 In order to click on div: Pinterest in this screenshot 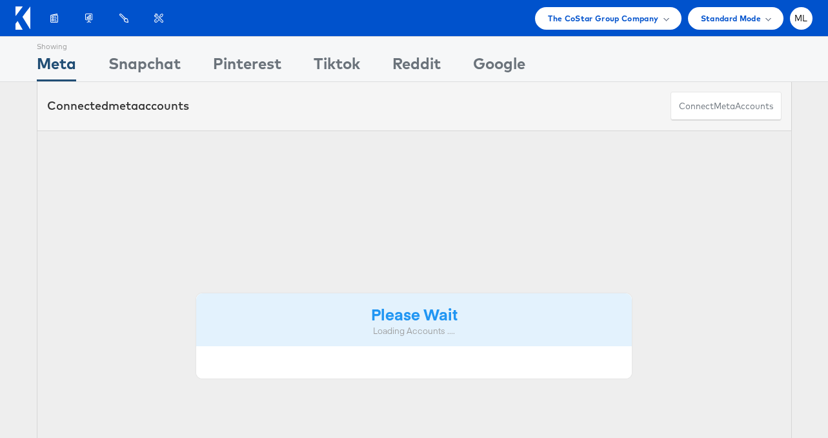, I will do `click(247, 66)`.